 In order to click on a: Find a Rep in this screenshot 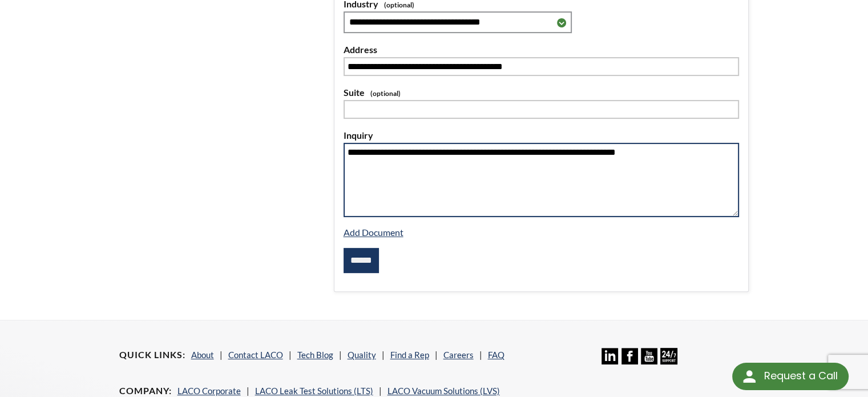, I will do `click(410, 355)`.